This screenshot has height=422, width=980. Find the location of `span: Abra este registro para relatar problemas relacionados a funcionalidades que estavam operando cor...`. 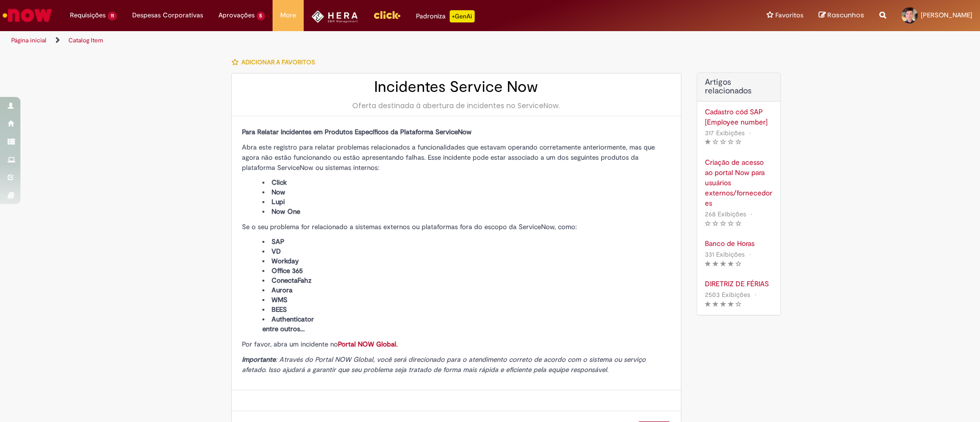

span: Abra este registro para relatar problemas relacionados a funcionalidades que estavam operando cor... is located at coordinates (448, 157).